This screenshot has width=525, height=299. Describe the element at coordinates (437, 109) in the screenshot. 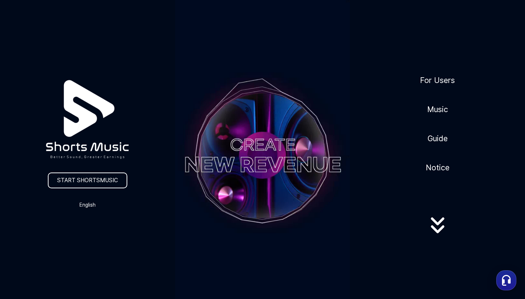

I see `a: Music` at that location.